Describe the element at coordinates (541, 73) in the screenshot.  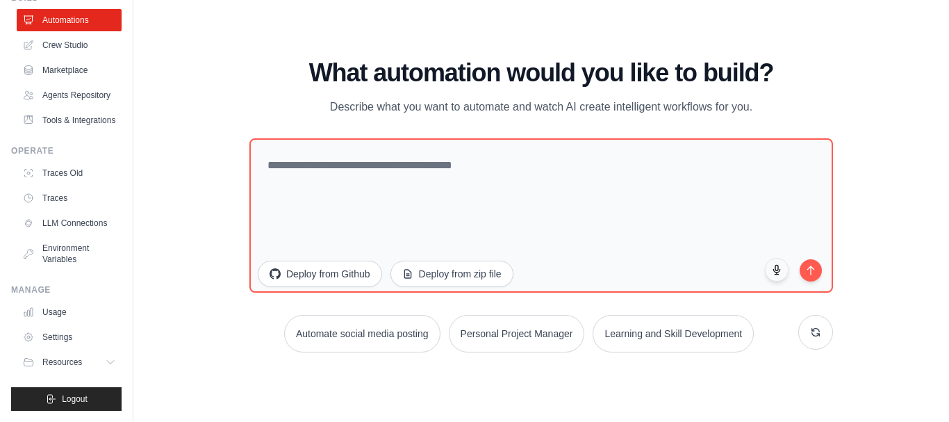
I see `h1: What automation would you like to build?` at that location.